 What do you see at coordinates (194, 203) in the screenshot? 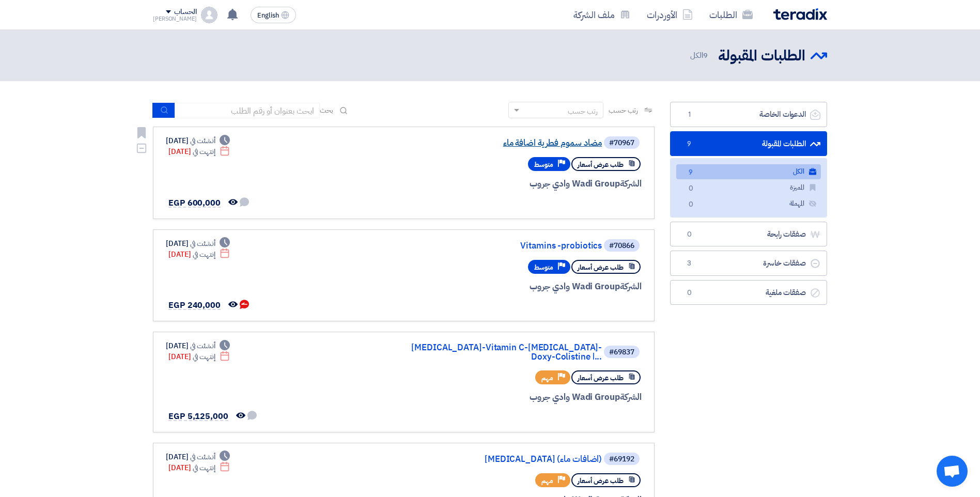
I see `span: EGP 600,000` at bounding box center [194, 203].